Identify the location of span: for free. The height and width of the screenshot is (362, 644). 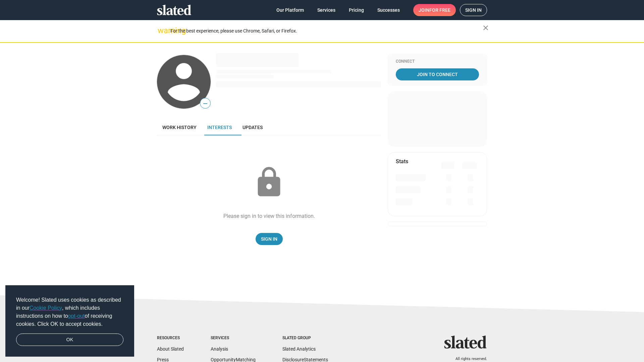
(440, 10).